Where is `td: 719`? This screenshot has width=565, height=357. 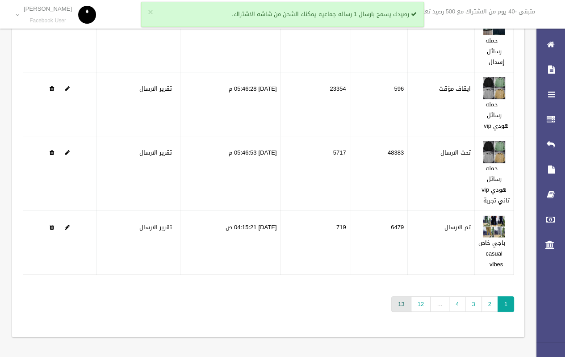 td: 719 is located at coordinates (315, 243).